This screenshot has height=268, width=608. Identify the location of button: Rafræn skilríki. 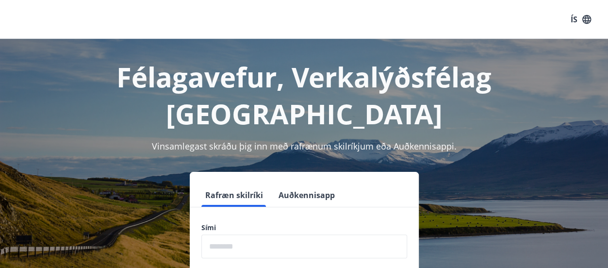
(234, 195).